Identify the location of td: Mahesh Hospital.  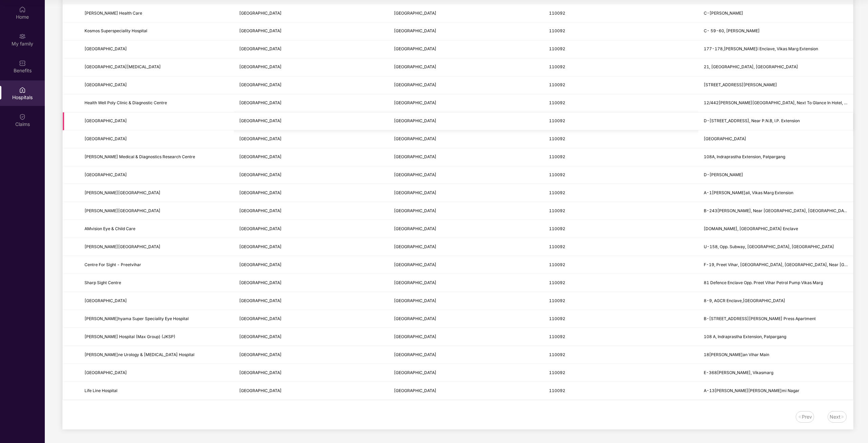
(156, 139).